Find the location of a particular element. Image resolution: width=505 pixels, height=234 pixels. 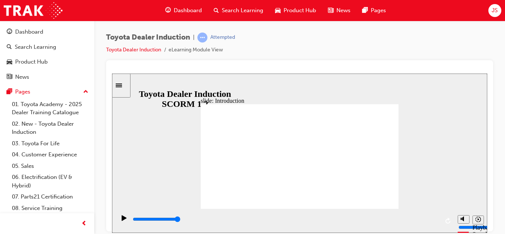

a: car-iconProduct Hub is located at coordinates (296, 10).